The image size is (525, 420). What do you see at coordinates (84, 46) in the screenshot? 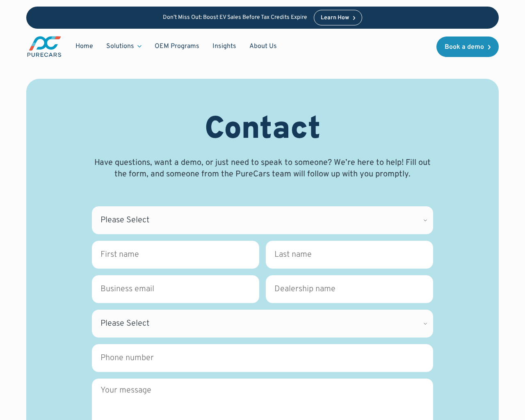
I see `a: Home` at bounding box center [84, 46].